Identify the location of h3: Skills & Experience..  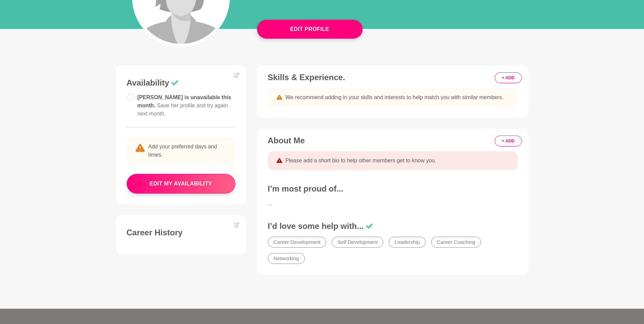
(393, 77).